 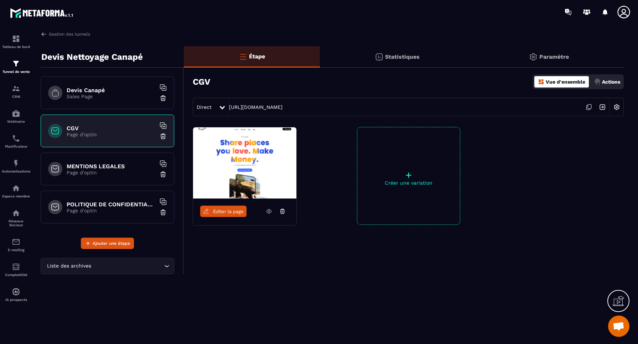 What do you see at coordinates (16, 242) in the screenshot?
I see `img: email` at bounding box center [16, 242].